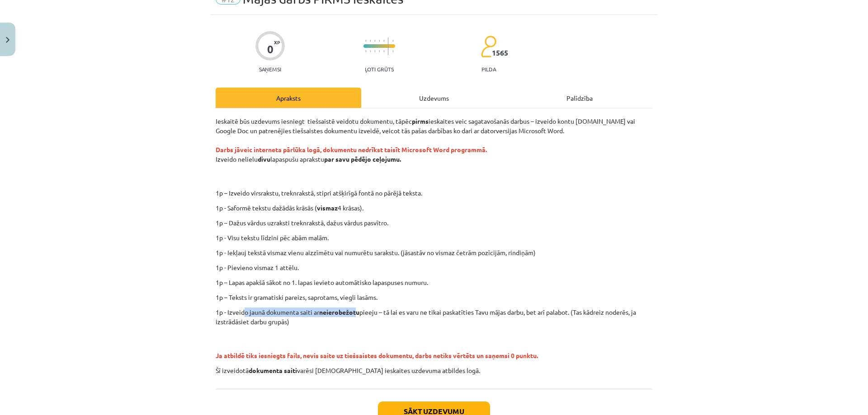 This screenshot has height=415, width=868. Describe the element at coordinates (434, 253) in the screenshot. I see `p: 1p - Iekļauj tekstā vismaz vienu aizzīmētu vai numurētu sarakstu. (jāsastāv no vismaz četrām pozī...` at that location.